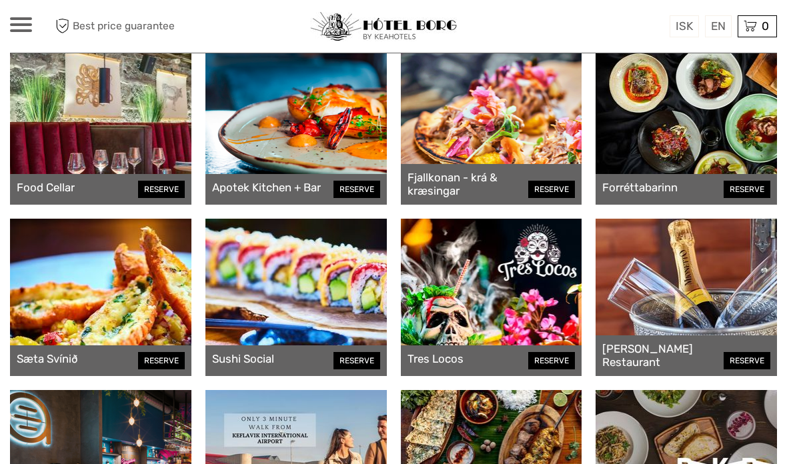 This screenshot has width=787, height=464. Describe the element at coordinates (266, 187) in the screenshot. I see `a: Apotek Kitchen + Bar` at that location.